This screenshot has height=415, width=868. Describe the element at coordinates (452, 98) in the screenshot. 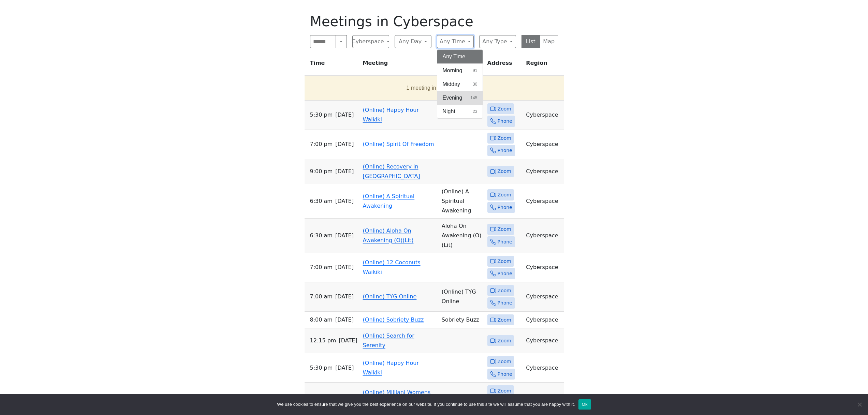

I see `span: Evening` at that location.